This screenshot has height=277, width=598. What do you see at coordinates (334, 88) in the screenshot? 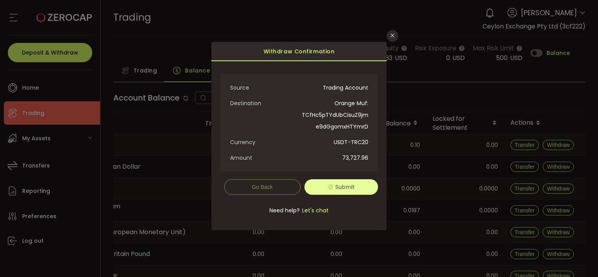
I see `span: Trading Account` at bounding box center [334, 88].